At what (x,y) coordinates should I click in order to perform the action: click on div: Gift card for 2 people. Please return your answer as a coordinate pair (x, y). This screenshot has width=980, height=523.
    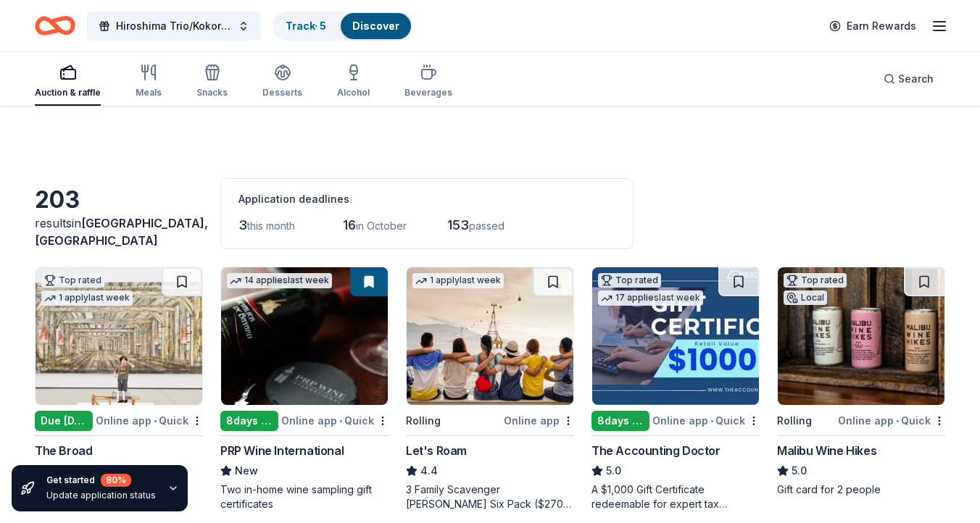
    Looking at the image, I should click on (862, 490).